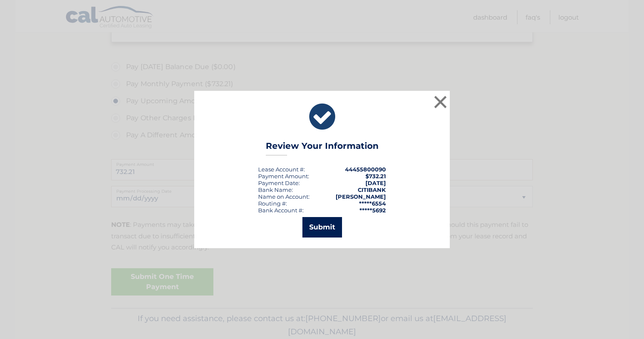 The image size is (644, 339). I want to click on div: Bank Account #:, so click(281, 210).